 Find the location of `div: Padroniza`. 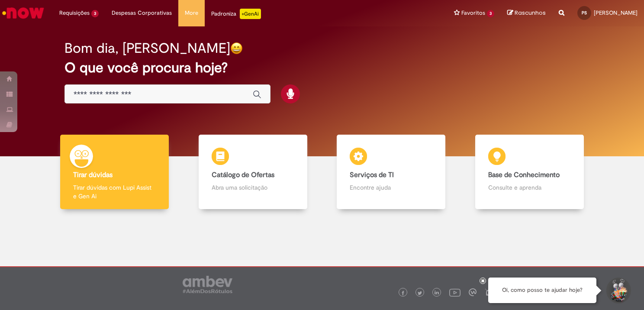

div: Padroniza is located at coordinates (236, 14).